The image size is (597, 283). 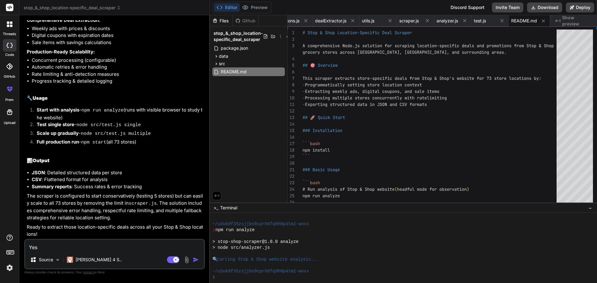 What do you see at coordinates (227, 7) in the screenshot?
I see `button: Editor` at bounding box center [227, 7].